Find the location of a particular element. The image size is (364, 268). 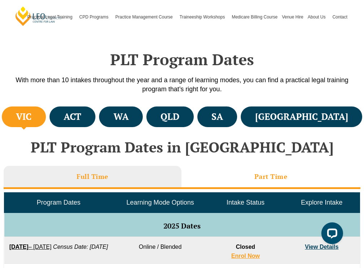

a: About Us is located at coordinates (318, 17).